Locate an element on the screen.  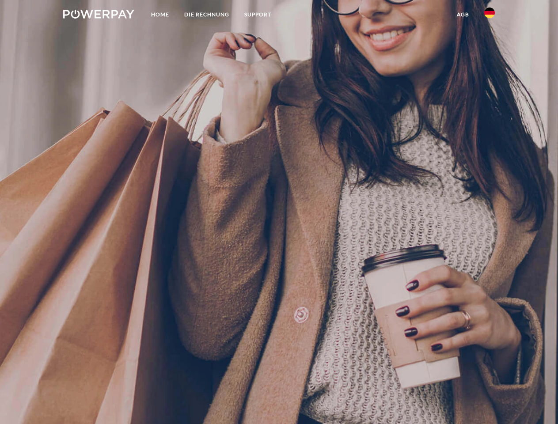
a: agb is located at coordinates (463, 15).